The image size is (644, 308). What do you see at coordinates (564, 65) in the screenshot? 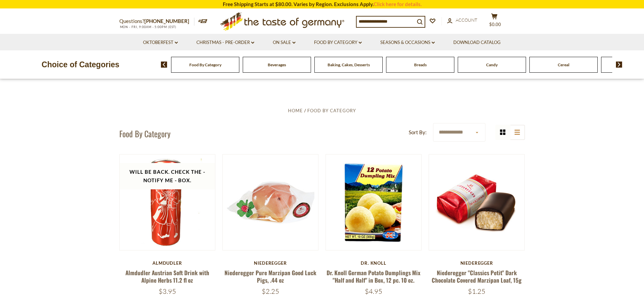
I see `a: Cereal` at bounding box center [564, 65].